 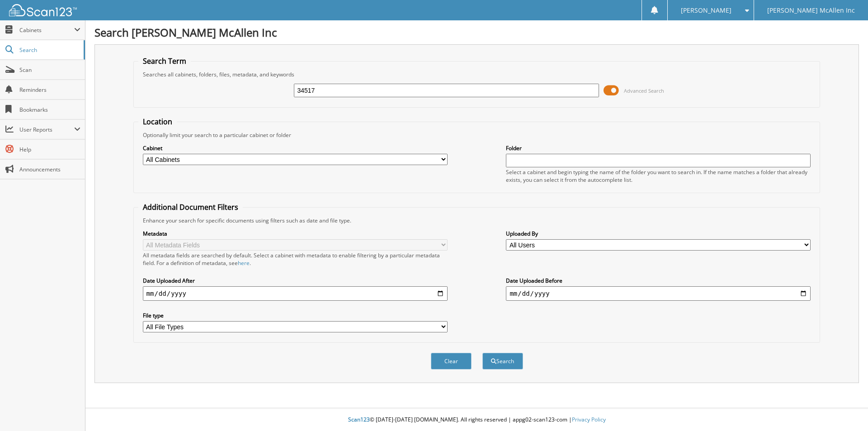 I want to click on legend: Additional Document Filters, so click(x=190, y=207).